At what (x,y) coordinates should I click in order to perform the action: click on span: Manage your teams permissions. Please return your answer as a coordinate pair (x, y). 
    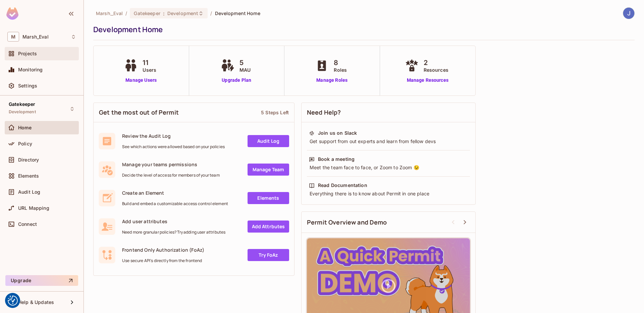
    Looking at the image, I should click on (171, 164).